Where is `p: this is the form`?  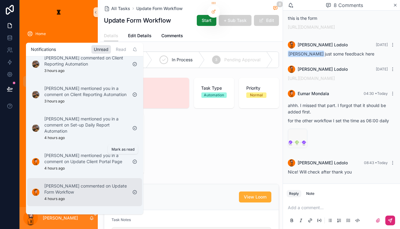 p: this is the form is located at coordinates (341, 18).